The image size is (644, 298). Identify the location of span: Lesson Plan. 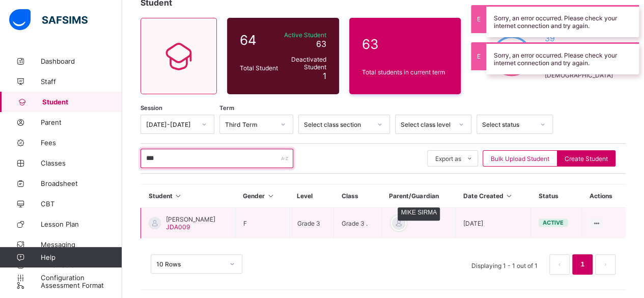
(81, 224).